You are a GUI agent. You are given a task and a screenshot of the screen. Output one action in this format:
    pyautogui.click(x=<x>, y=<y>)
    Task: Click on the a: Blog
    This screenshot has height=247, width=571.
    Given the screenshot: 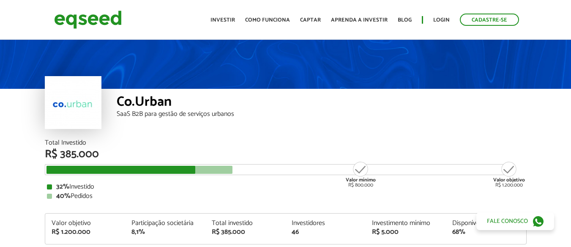 What is the action you would take?
    pyautogui.click(x=404, y=20)
    